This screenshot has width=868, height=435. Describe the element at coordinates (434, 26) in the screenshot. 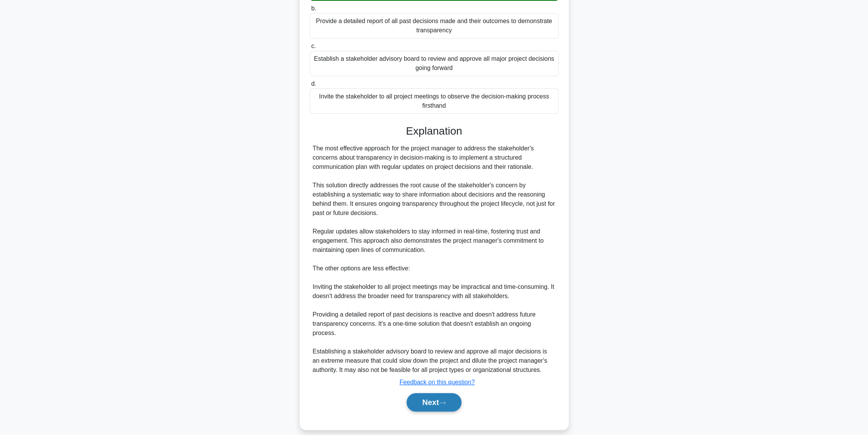

I see `div: Provide a detailed report of all past decisions made and their outcomes to demonstrate transparency` at that location.